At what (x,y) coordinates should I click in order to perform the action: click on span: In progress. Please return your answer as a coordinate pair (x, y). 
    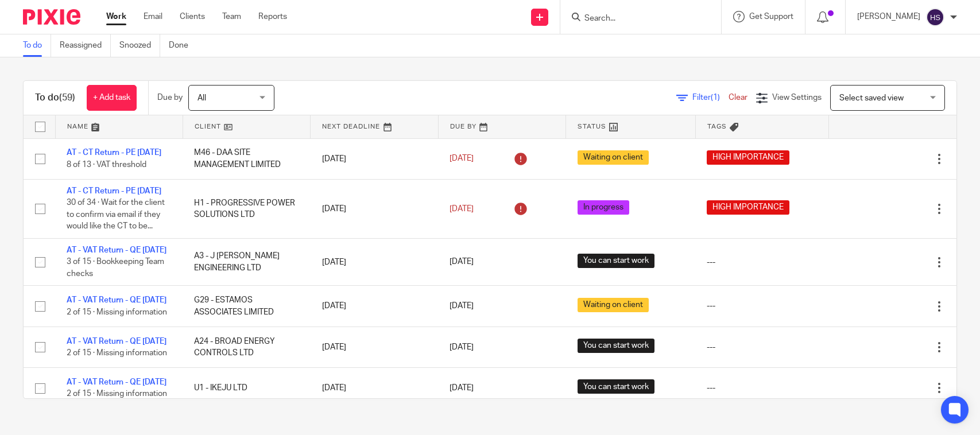
    Looking at the image, I should click on (603, 207).